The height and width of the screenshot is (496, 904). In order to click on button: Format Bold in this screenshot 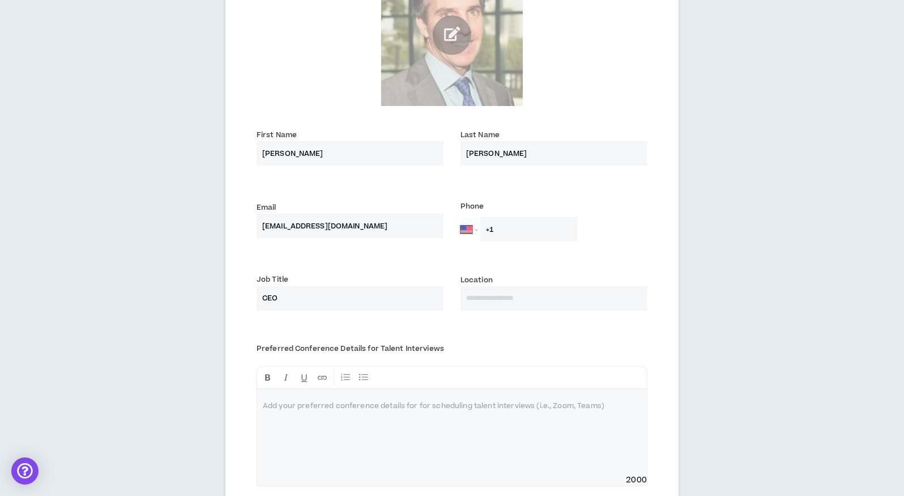, I will do `click(268, 377)`.